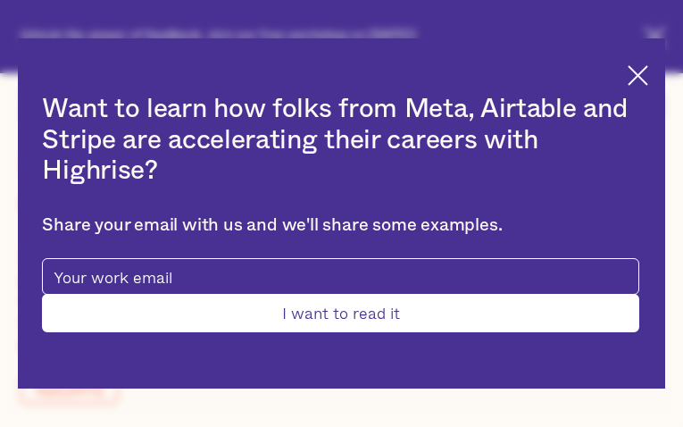 The height and width of the screenshot is (427, 683). I want to click on input: Your work email, so click(340, 276).